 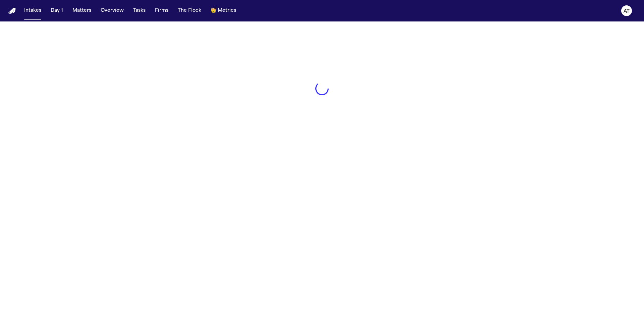 What do you see at coordinates (57, 11) in the screenshot?
I see `a: Day 1` at bounding box center [57, 11].